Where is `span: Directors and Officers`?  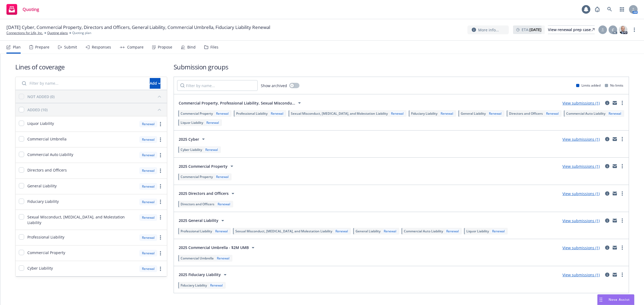
span: Directors and Officers is located at coordinates (526, 114).